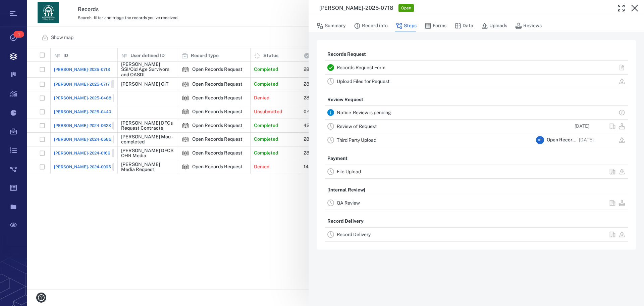  What do you see at coordinates (363, 81) in the screenshot?
I see `a: Upload Files for Request` at bounding box center [363, 81].